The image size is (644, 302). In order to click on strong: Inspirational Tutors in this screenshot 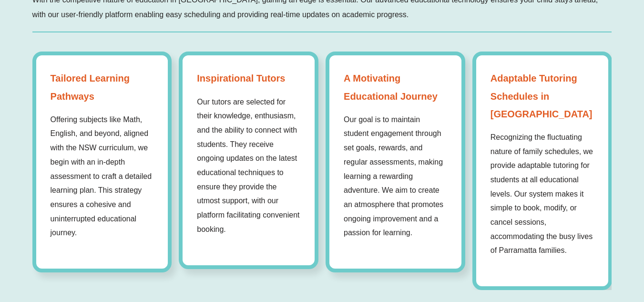, I will do `click(249, 78)`.